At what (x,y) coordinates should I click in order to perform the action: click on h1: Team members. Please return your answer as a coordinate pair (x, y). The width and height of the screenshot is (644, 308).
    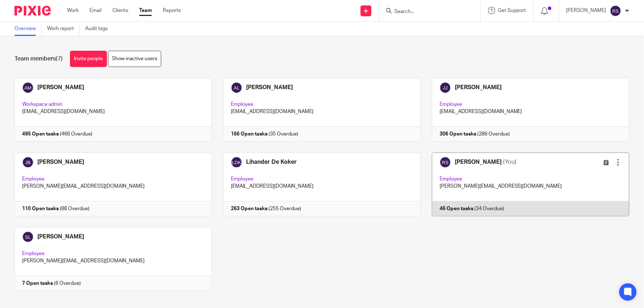
    Looking at the image, I should click on (38, 59).